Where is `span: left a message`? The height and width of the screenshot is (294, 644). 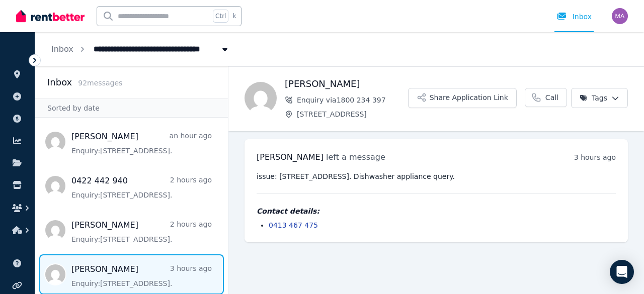 span: left a message is located at coordinates (356, 157).